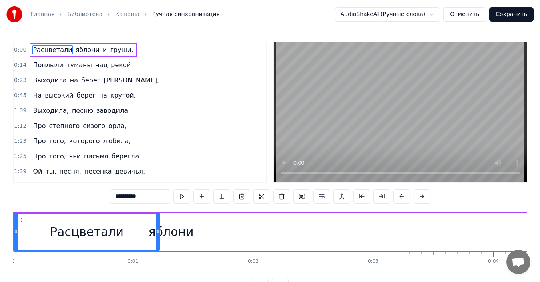 The width and height of the screenshot is (540, 282). I want to click on span: 0:00, so click(20, 50).